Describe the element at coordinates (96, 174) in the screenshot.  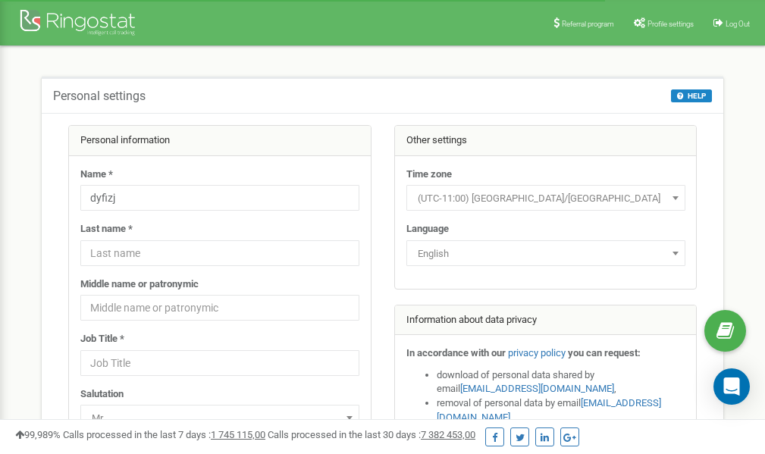
I see `label: Name *` at that location.